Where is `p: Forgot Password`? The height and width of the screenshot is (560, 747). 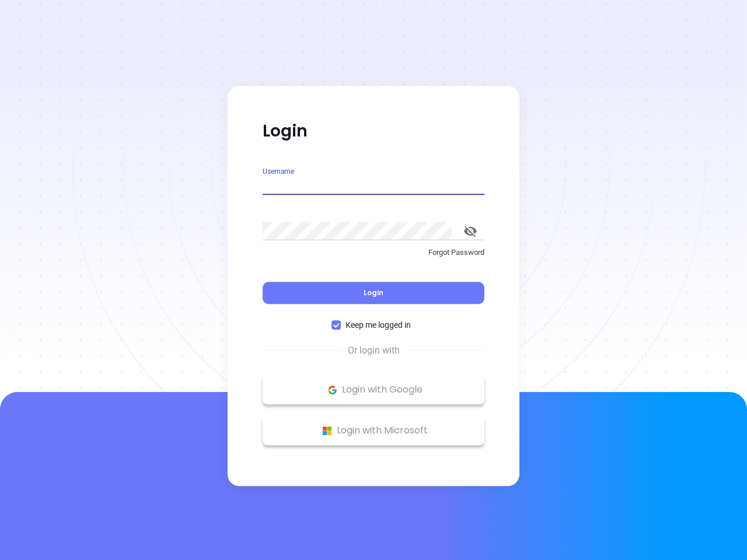
p: Forgot Password is located at coordinates (374, 252).